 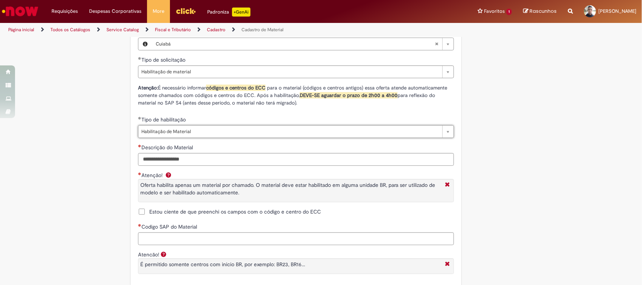 What do you see at coordinates (296, 160) in the screenshot?
I see `input: Descrição do Material` at bounding box center [296, 160].